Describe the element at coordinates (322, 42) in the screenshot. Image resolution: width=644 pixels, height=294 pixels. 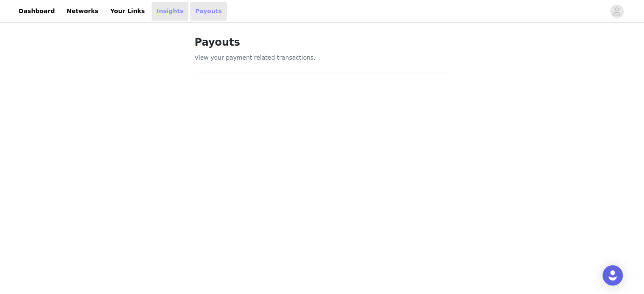
I see `h1: Payouts` at that location.